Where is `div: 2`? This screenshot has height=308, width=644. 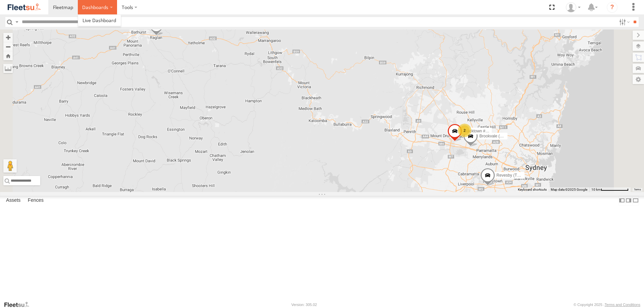
div: 2 is located at coordinates (465, 130).